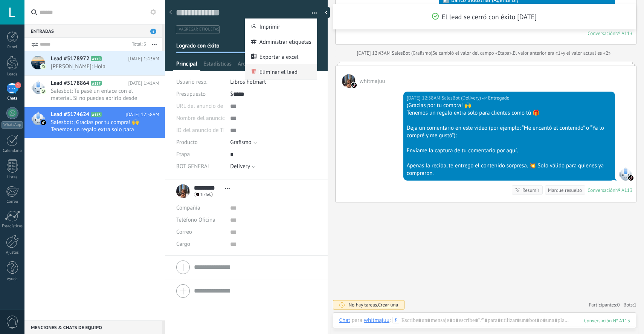 The image size is (644, 334). What do you see at coordinates (154, 45) in the screenshot?
I see `button: Más` at bounding box center [154, 45].